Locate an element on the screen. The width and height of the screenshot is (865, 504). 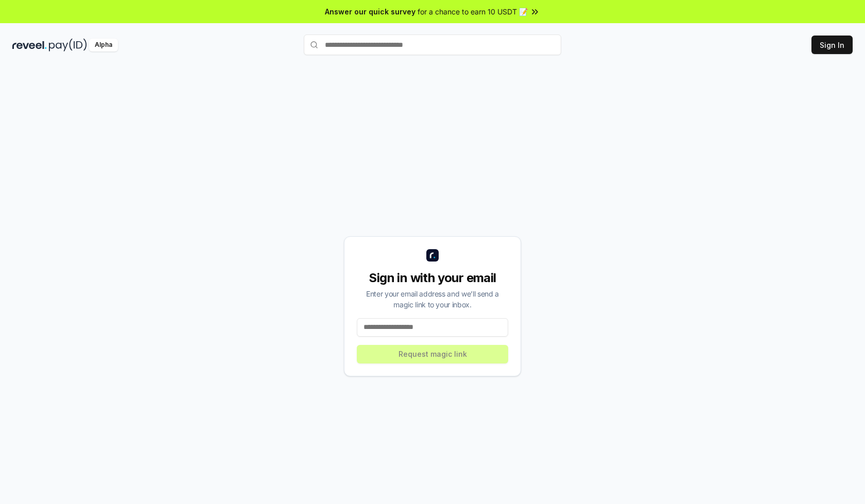
div: Sign in with your email is located at coordinates (433, 278).